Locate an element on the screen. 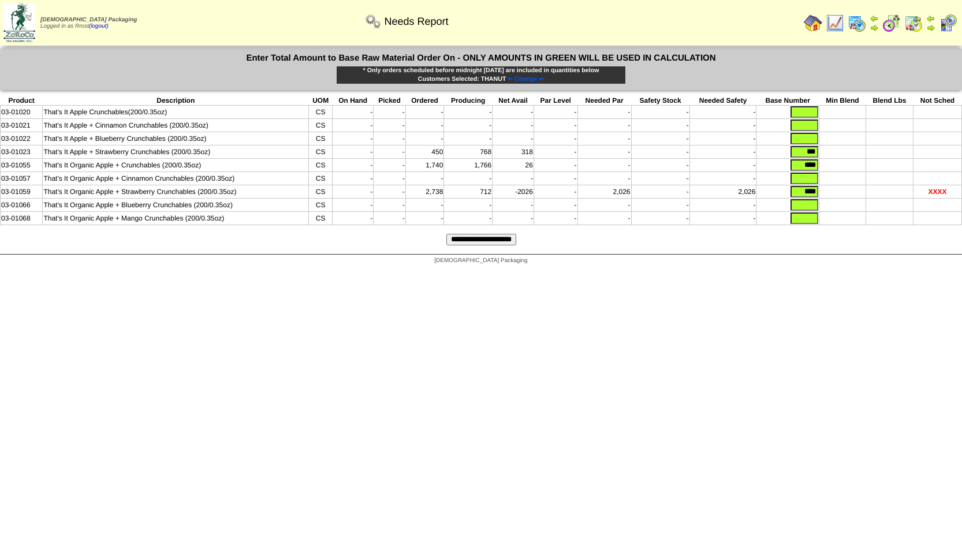 The width and height of the screenshot is (962, 560). td: That's It Organic Apple + Blueberry Crunchables (200/0.35oz) is located at coordinates (175, 205).